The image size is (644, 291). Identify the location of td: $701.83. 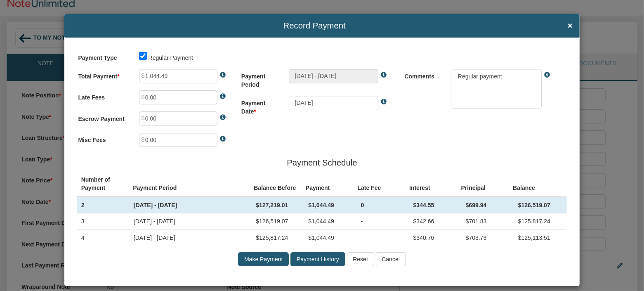
(488, 222).